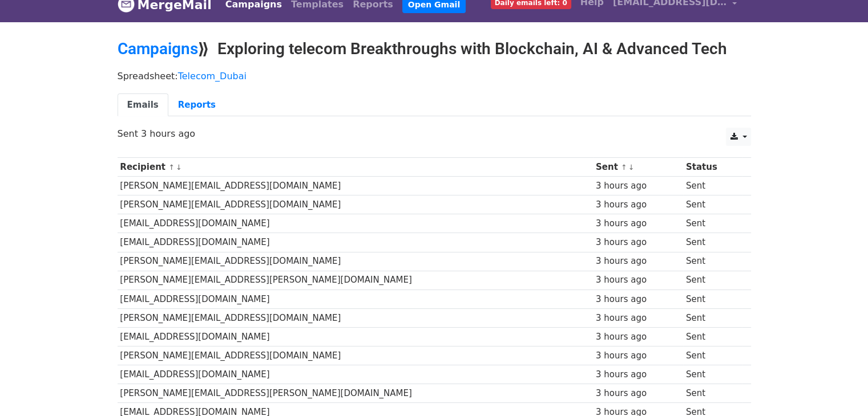 Image resolution: width=868 pixels, height=416 pixels. What do you see at coordinates (434, 76) in the screenshot?
I see `p: Spreadsheet:` at bounding box center [434, 76].